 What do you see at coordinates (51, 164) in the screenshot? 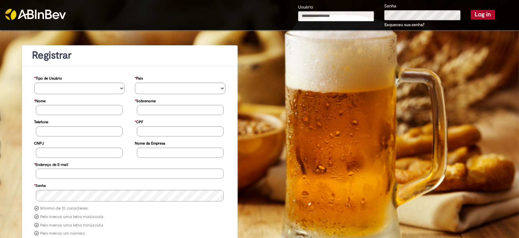
I see `label: Endereço de E-mail` at bounding box center [51, 164].